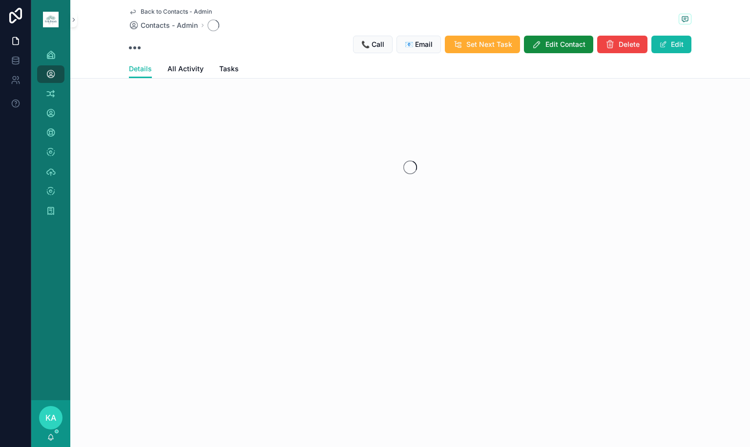 This screenshot has height=447, width=750. What do you see at coordinates (565, 44) in the screenshot?
I see `span: Edit Contact` at bounding box center [565, 44].